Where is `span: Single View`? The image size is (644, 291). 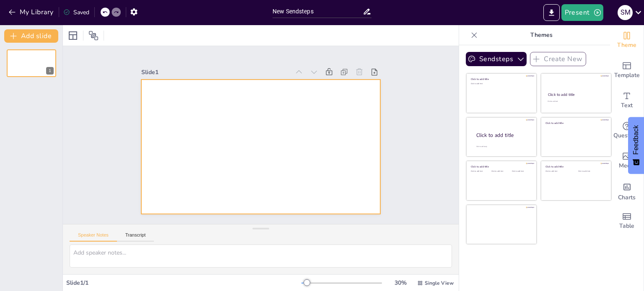
span: Single View is located at coordinates (439, 283).